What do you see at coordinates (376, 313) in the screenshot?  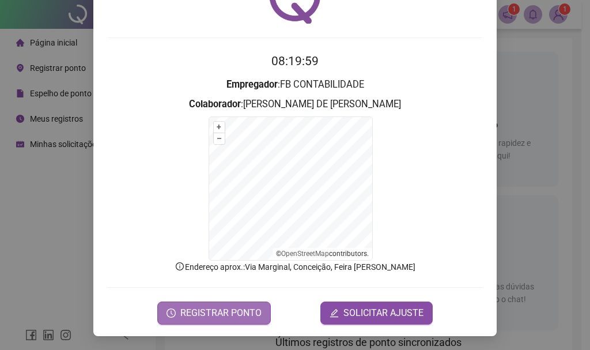 I see `button: editSOLICITAR AJUSTE` at bounding box center [376, 313].